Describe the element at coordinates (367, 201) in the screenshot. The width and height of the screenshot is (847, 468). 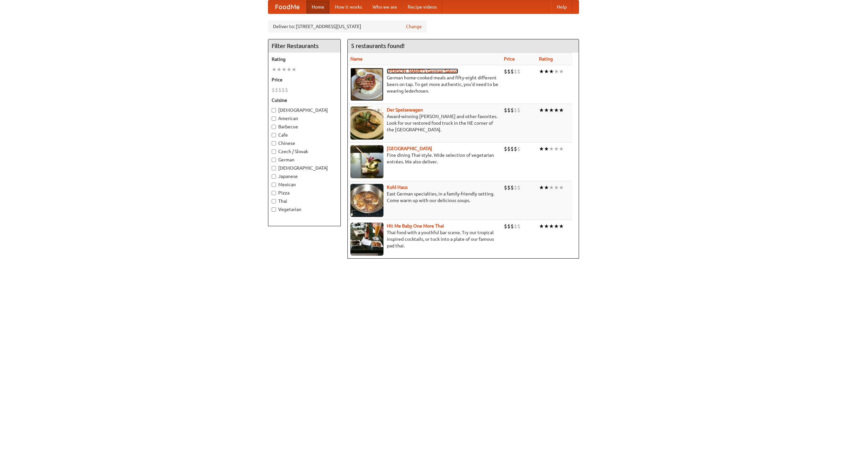
I see `img: kohlhaus.jpg` at that location.